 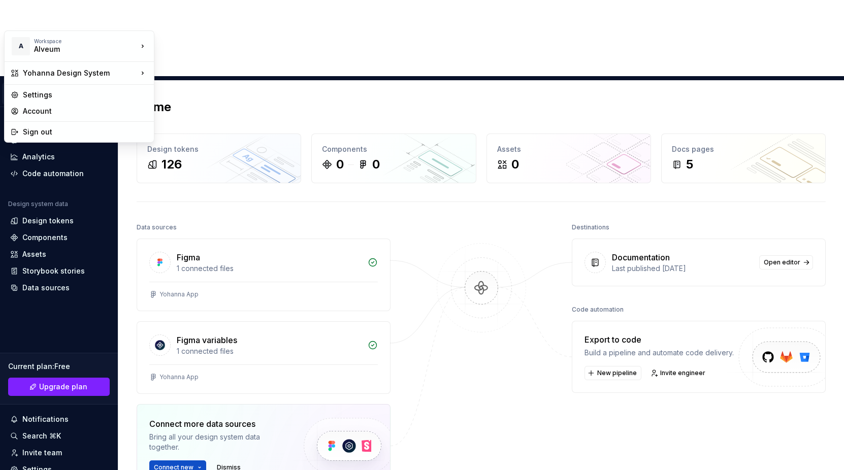 What do you see at coordinates (21, 46) in the screenshot?
I see `div: A` at bounding box center [21, 46].